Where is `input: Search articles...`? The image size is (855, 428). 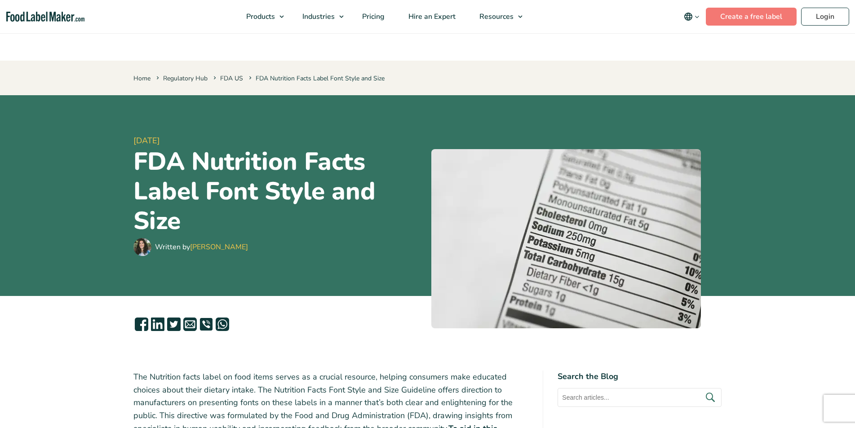 input: Search articles... is located at coordinates (639, 397).